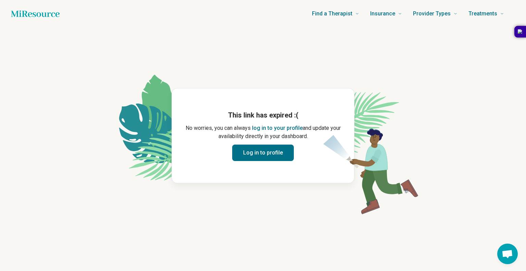 Image resolution: width=526 pixels, height=271 pixels. Describe the element at coordinates (263, 153) in the screenshot. I see `button: Log in to profile` at that location.